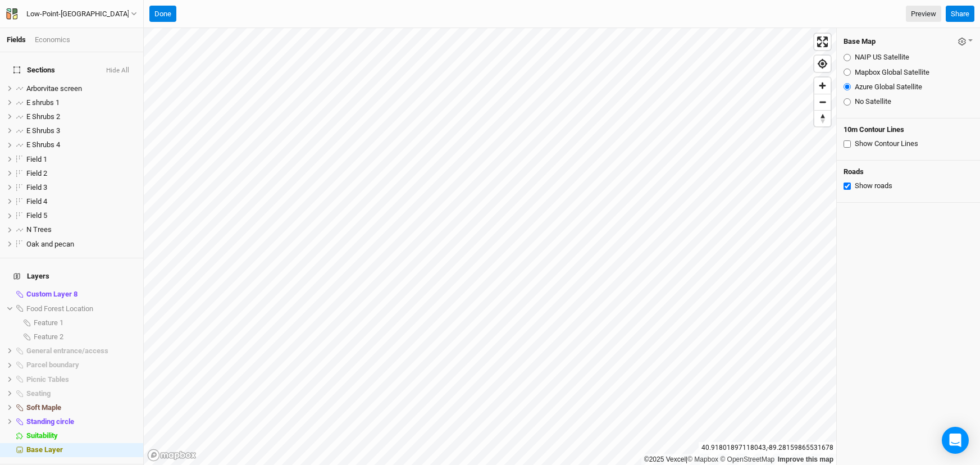  Describe the element at coordinates (81, 131) in the screenshot. I see `div: E Shrubs 3` at that location.